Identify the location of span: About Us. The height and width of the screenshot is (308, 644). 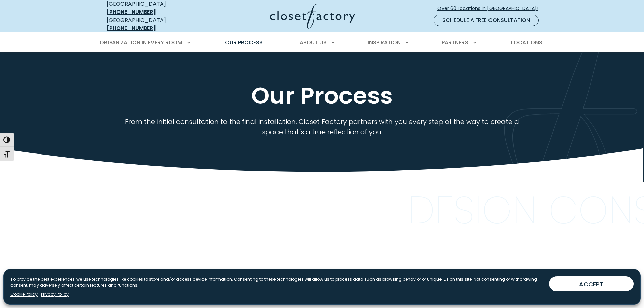
(313, 43).